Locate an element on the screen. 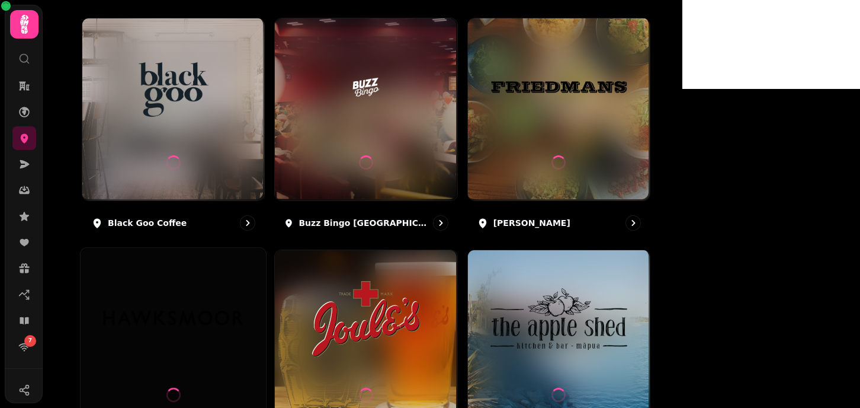 The image size is (860, 408). a: Black Goo CoffeeBlack Goo CoffeeBlack Goo Coffee is located at coordinates (173, 129).